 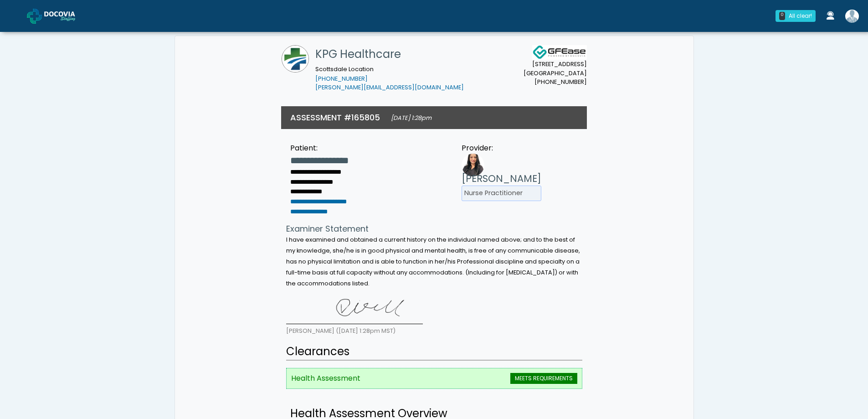 What do you see at coordinates (58, 15) in the screenshot?
I see `a: Docovia` at bounding box center [58, 15].